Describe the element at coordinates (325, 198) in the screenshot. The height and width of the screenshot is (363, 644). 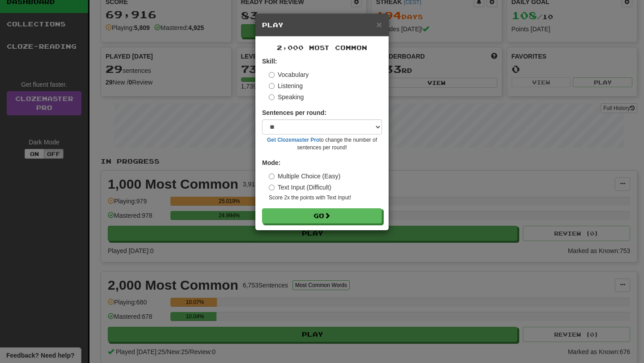
I see `small: Score 2x the points with Text Input !` at that location.